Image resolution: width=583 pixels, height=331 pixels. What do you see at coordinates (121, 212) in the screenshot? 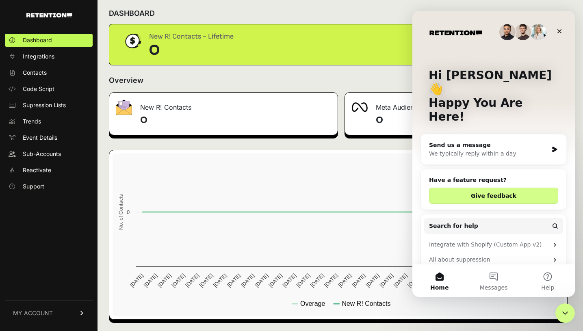
I see `text: No. of Contacts` at bounding box center [121, 212].